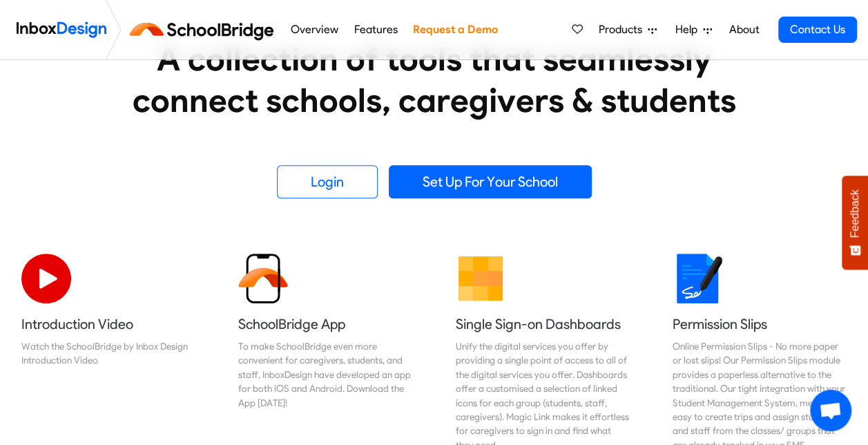 This screenshot has width=868, height=445. What do you see at coordinates (628, 30) in the screenshot?
I see `a: Products` at bounding box center [628, 30].